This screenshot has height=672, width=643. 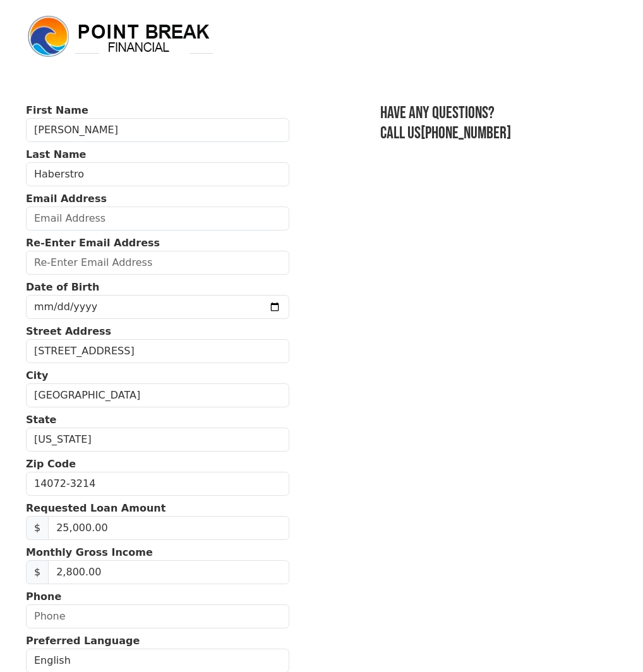 I want to click on input: First Name, so click(x=157, y=130).